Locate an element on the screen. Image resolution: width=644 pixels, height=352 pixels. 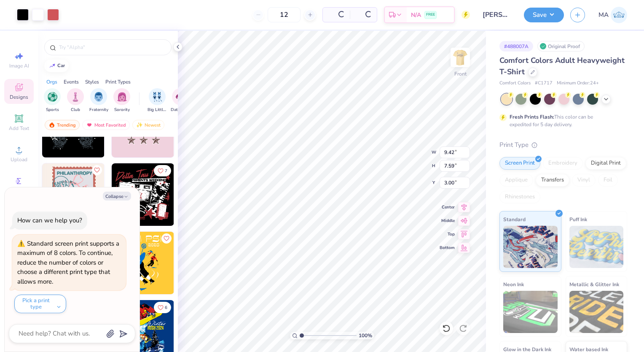
span: 7 is located at coordinates (166, 171).